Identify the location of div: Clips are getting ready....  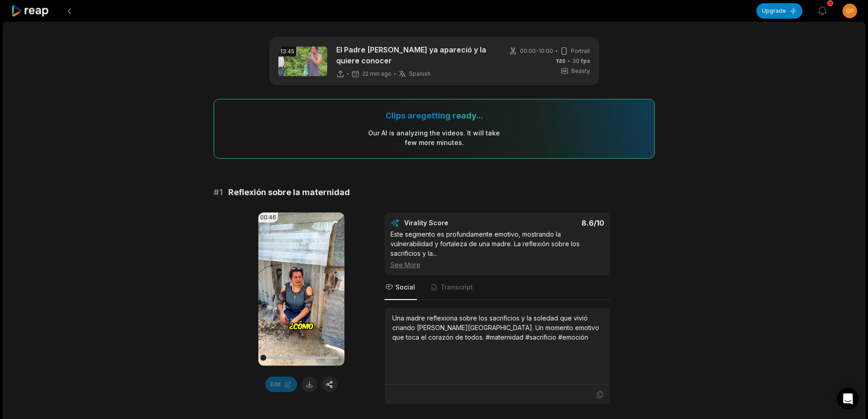
(434, 116).